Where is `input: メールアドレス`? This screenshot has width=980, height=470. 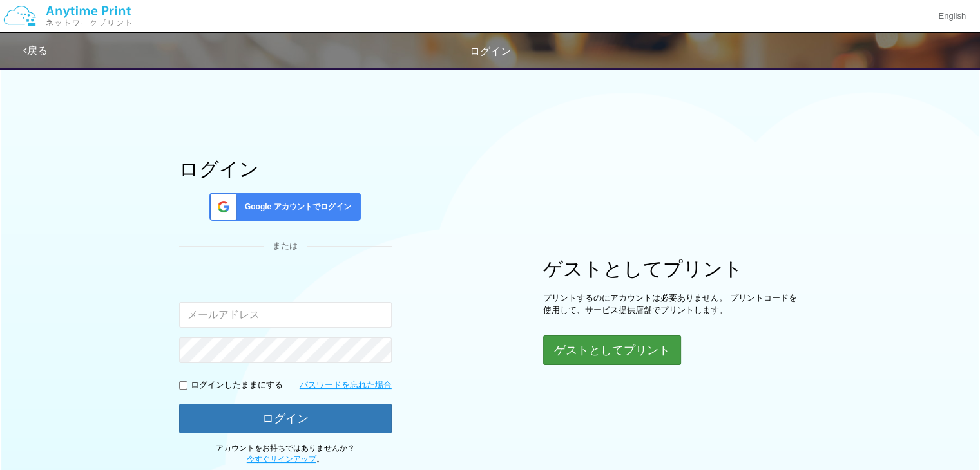 input: メールアドレス is located at coordinates (286, 315).